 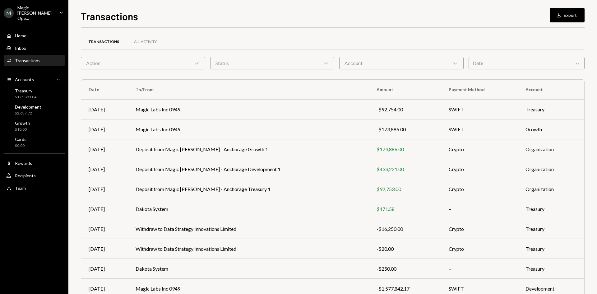 What do you see at coordinates (405, 90) in the screenshot?
I see `th: Amount` at bounding box center [405, 90].